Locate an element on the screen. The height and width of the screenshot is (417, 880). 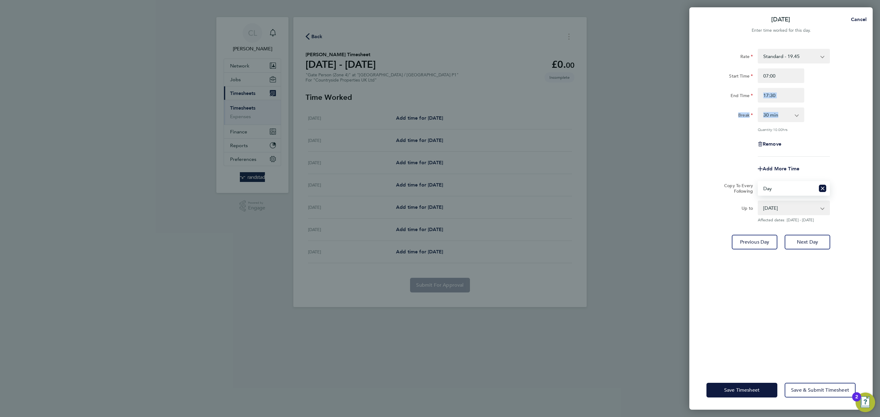
div: Enter time worked for this day. is located at coordinates (781, 31).